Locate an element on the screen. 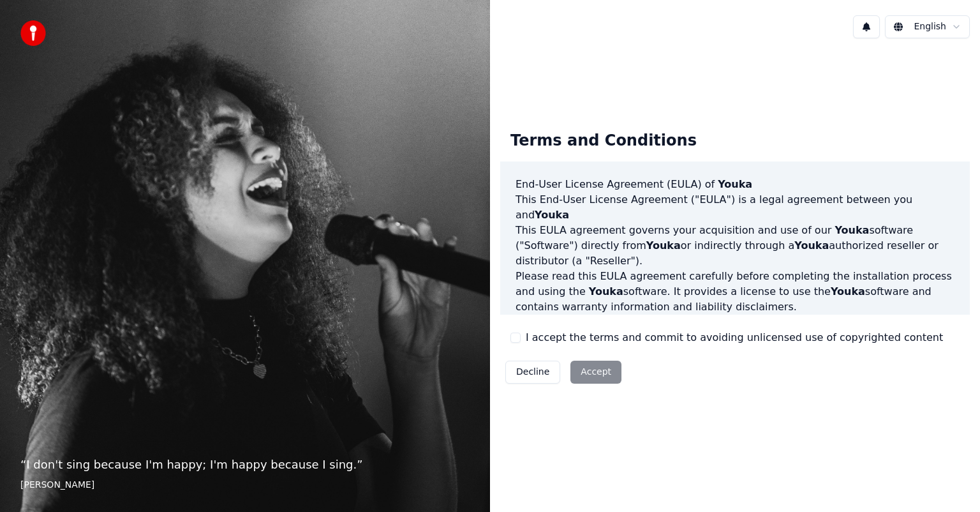 This screenshot has width=980, height=512. button: Decline is located at coordinates (533, 372).